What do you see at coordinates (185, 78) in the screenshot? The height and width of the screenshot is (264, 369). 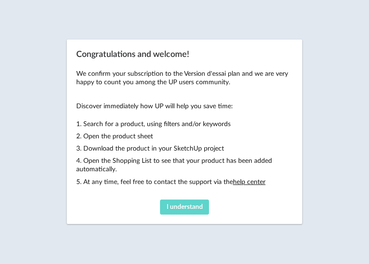 I see `p: We confirm your subscription to the Version d'essai plan and we are very happy to count you among...` at bounding box center [185, 78].